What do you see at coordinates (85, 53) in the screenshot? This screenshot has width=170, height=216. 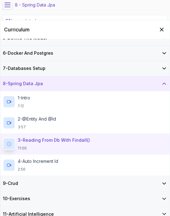 I see `button: 6-Docker And Postgres` at bounding box center [85, 53].